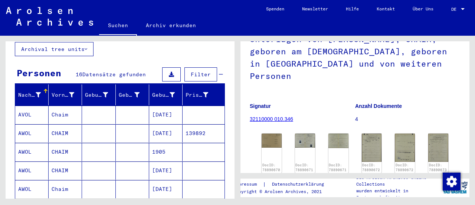  Describe the element at coordinates (32, 95) in the screenshot. I see `mat-header-cell: Nachname` at that location.